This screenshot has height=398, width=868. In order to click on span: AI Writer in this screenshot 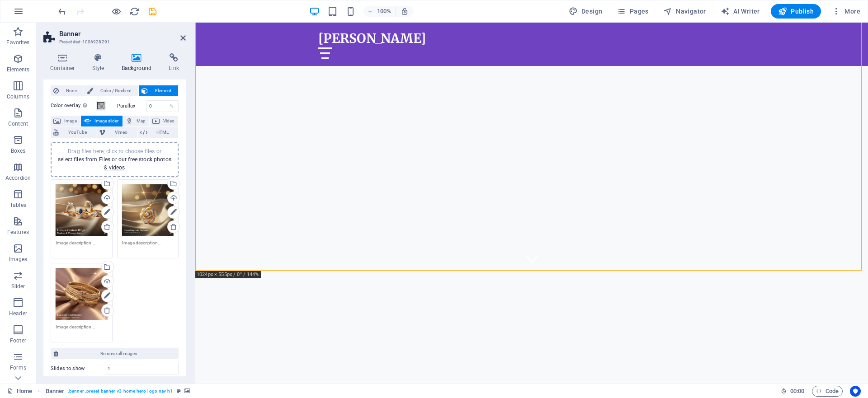, I will do `click(740, 11)`.